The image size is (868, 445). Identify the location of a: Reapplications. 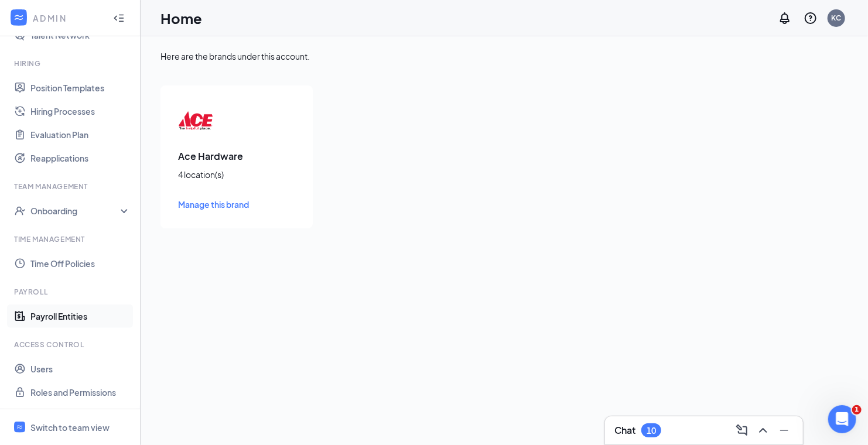
(81, 158).